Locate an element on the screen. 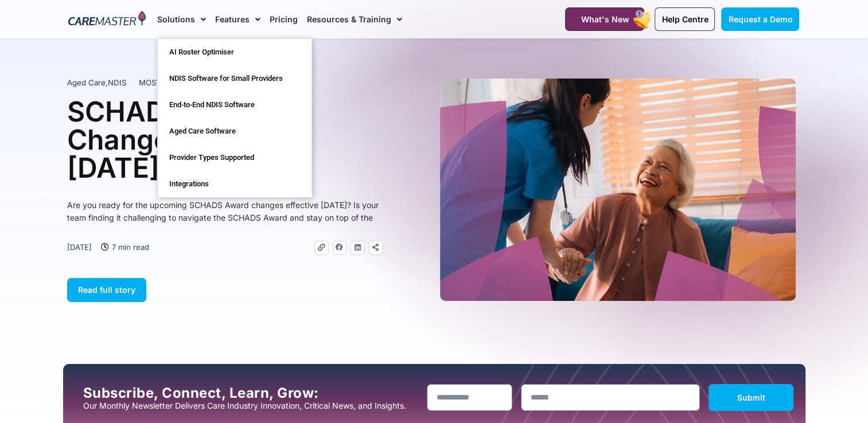 The image size is (868, 423). a: Request a Demo is located at coordinates (760, 19).